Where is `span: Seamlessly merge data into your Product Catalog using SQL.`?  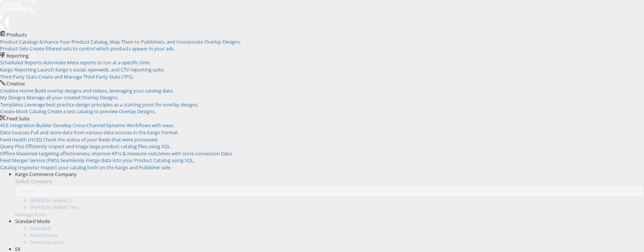
span: Seamlessly merge data into your Product Catalog using SQL. is located at coordinates (127, 160).